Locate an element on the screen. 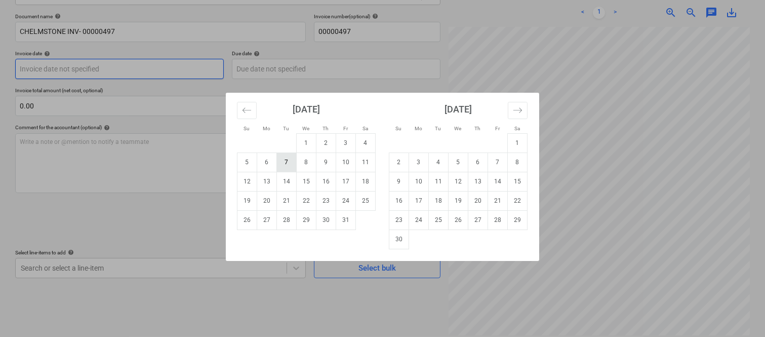 The image size is (765, 337). td: Friday, October 3, 2025 is located at coordinates (346, 143).